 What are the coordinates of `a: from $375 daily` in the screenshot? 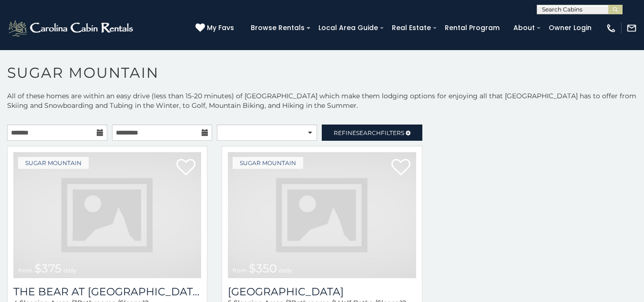 It's located at (107, 215).